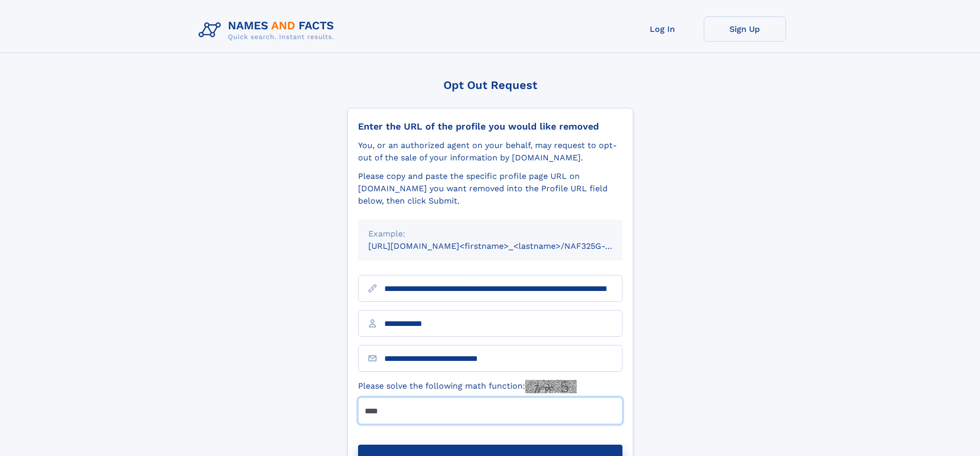 The image size is (980, 456). I want to click on a: Sign Up, so click(745, 29).